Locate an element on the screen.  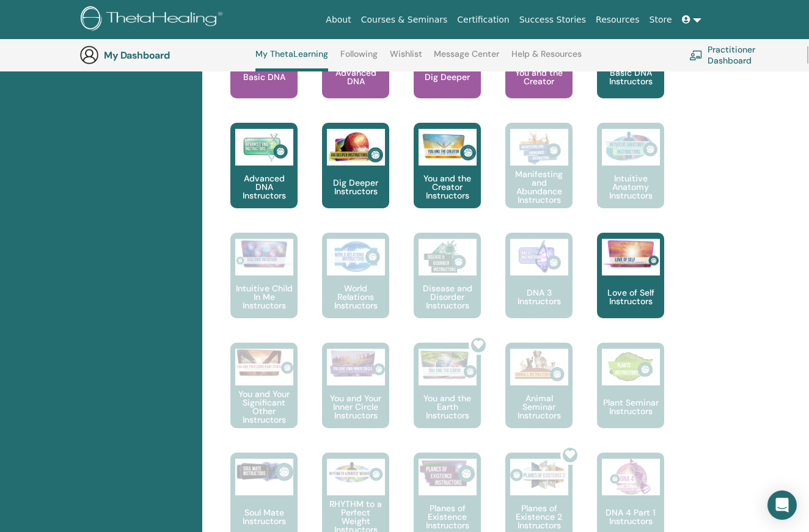
a: Resources is located at coordinates (618, 20).